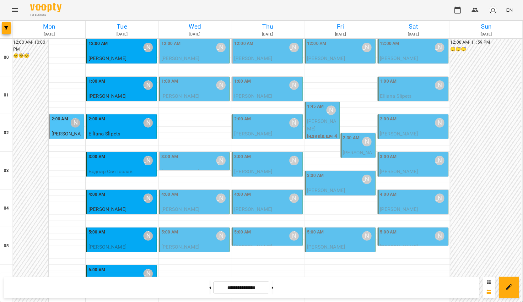 The image size is (523, 302). What do you see at coordinates (510, 10) in the screenshot?
I see `button: EN` at bounding box center [510, 10].